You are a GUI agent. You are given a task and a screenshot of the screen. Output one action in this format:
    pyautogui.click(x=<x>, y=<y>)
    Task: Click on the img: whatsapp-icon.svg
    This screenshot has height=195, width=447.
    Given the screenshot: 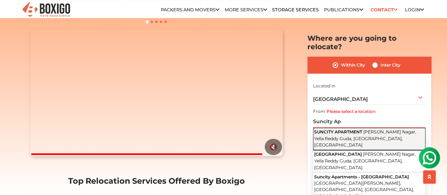 What is the action you would take?
    pyautogui.click(x=14, y=14)
    